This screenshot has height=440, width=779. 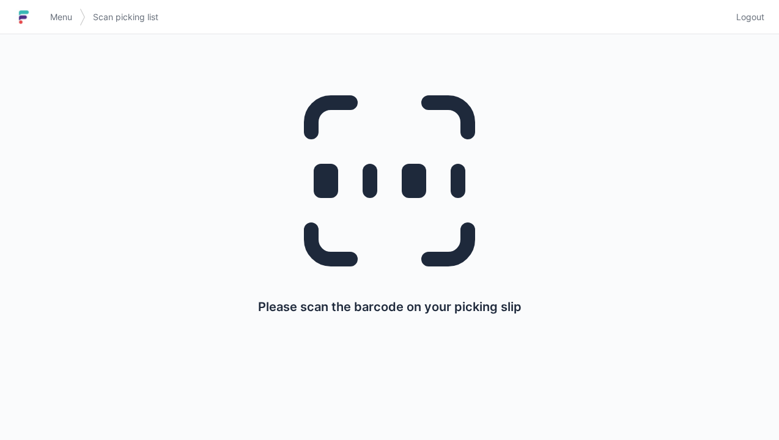 I want to click on img: logo-small.jpg, so click(x=24, y=17).